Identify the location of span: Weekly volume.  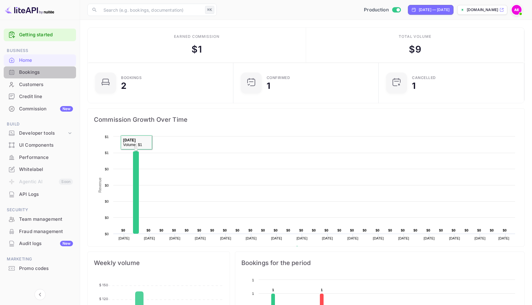
(158, 263).